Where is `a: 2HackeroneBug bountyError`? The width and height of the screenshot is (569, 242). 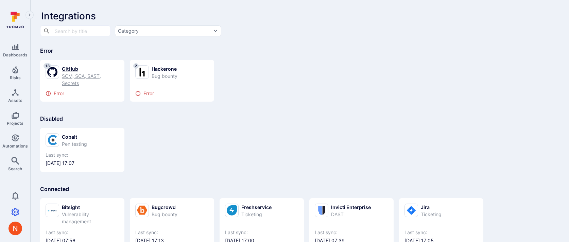
a: 2HackeroneBug bountyError is located at coordinates (172, 81).